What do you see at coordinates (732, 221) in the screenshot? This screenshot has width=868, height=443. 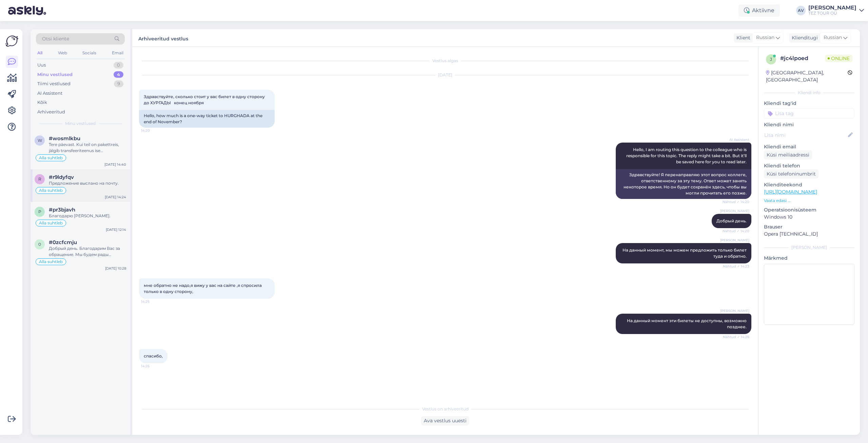 I see `span: Добрый день.` at bounding box center [732, 221].